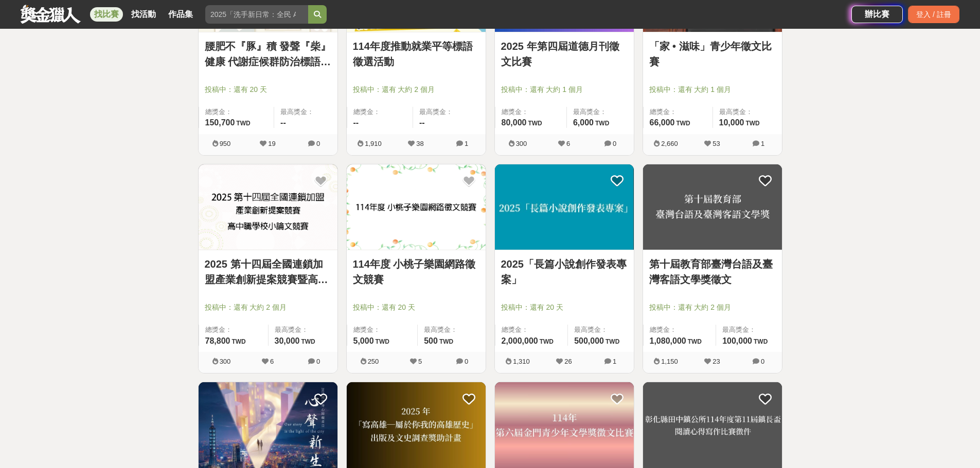  Describe the element at coordinates (737, 341) in the screenshot. I see `span: 100,000` at that location.